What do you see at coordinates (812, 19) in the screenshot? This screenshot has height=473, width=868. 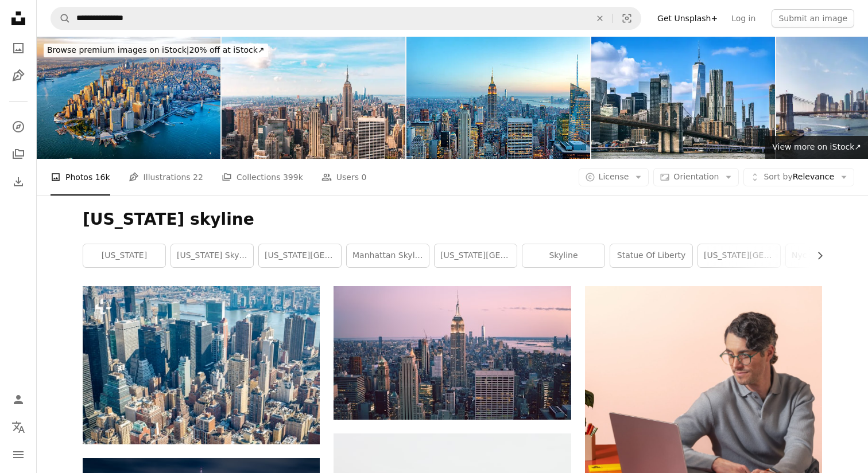 I see `button: Submit an image` at bounding box center [812, 19].